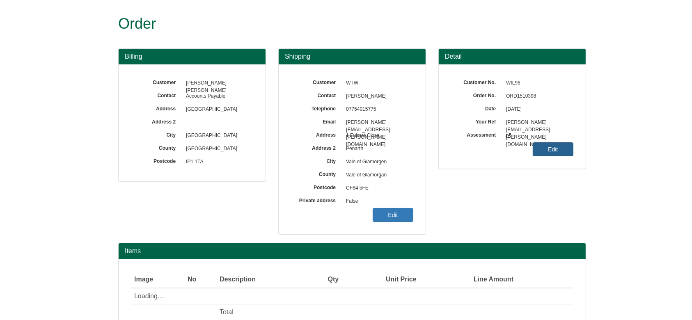  I want to click on span: 1 Fulmar Close, so click(378, 136).